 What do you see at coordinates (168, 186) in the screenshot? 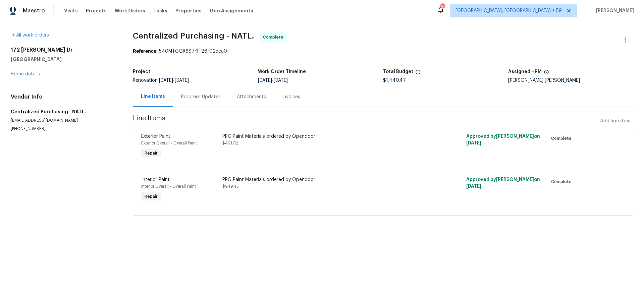
I see `span: Interior Overall - Overall Paint` at bounding box center [168, 186].